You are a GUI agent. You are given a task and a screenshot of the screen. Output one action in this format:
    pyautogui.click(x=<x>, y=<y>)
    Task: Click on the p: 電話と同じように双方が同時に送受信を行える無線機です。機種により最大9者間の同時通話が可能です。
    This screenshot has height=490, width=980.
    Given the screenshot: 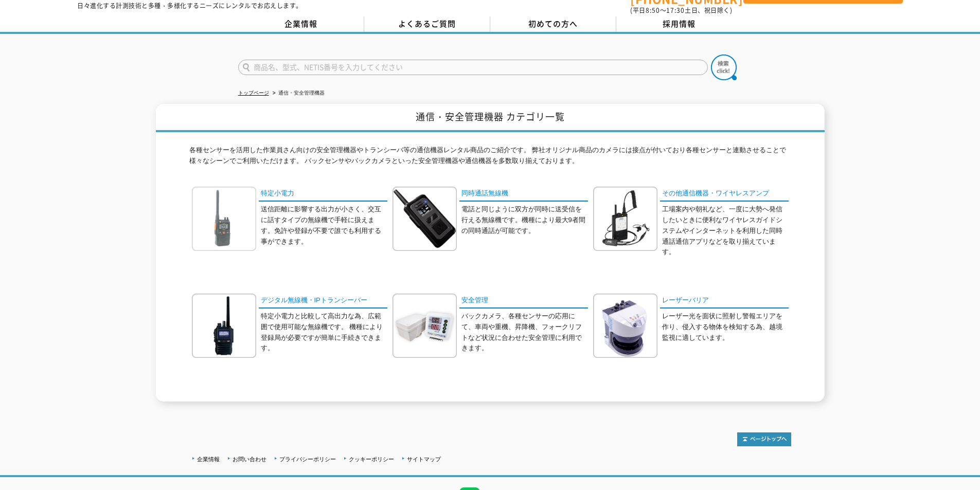 What is the action you would take?
    pyautogui.click(x=525, y=220)
    